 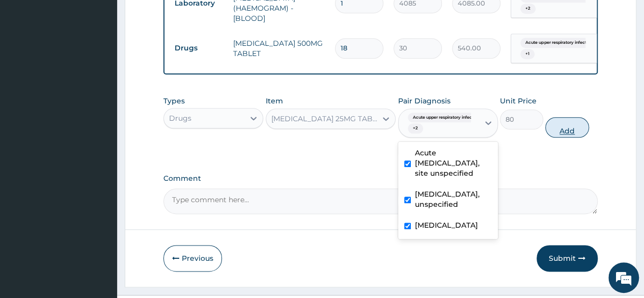 What do you see at coordinates (30, 64) in the screenshot?
I see `img: d_794563401_company_1708531726252_794563401` at bounding box center [30, 64].